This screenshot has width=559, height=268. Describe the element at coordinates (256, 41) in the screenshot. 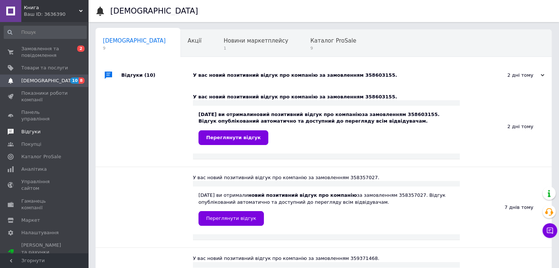

I see `span: Новини маркетплейсу` at that location.